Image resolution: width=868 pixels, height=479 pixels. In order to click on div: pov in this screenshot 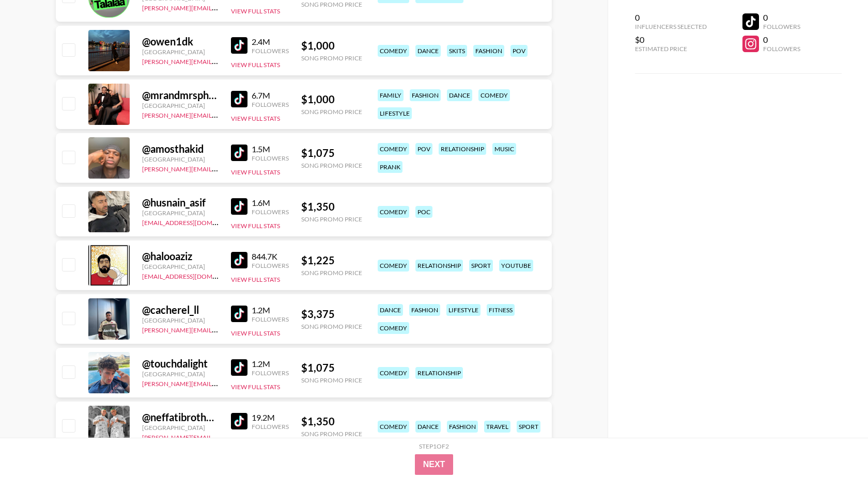, I will do `click(518, 51)`.